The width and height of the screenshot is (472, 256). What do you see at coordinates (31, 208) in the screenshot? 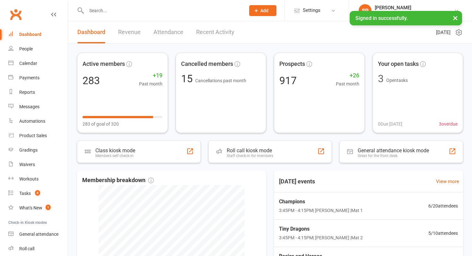
I see `div: What's New` at bounding box center [31, 208].